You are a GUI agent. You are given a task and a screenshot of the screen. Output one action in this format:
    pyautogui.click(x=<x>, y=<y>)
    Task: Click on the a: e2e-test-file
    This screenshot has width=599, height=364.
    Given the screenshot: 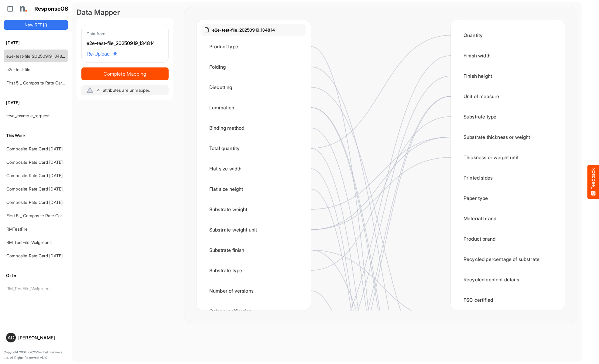 What is the action you would take?
    pyautogui.click(x=19, y=69)
    